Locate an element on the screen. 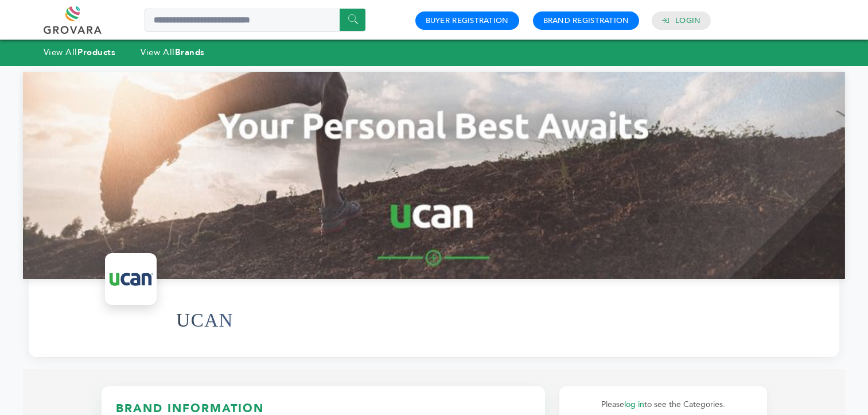  a: Brand Registration is located at coordinates (586, 21).